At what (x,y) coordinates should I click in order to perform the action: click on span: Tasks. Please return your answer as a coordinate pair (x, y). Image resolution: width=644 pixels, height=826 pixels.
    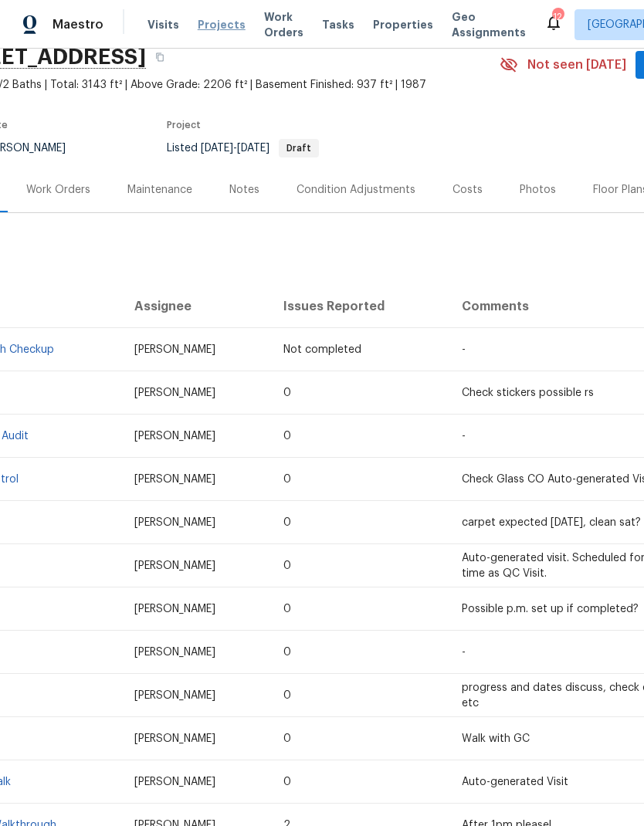
    Looking at the image, I should click on (338, 25).